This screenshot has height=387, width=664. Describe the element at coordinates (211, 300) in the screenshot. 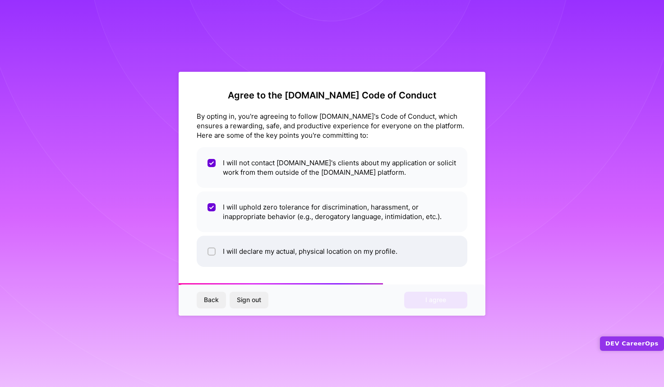

I see `button: Back` at that location.